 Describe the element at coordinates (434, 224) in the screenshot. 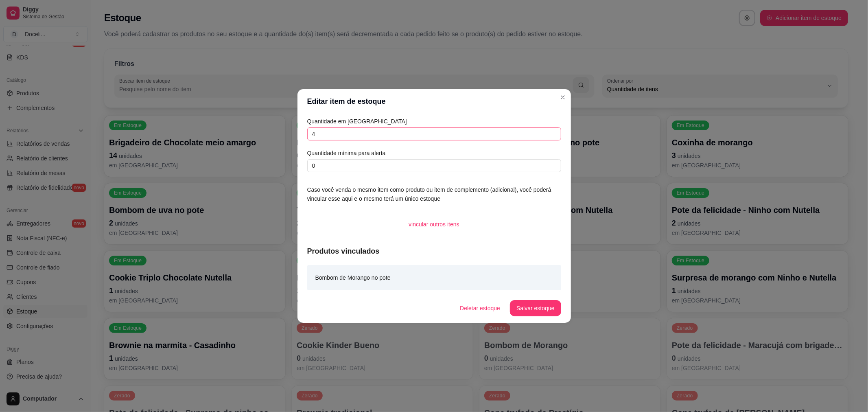

I see `button: vincular outros itens` at that location.